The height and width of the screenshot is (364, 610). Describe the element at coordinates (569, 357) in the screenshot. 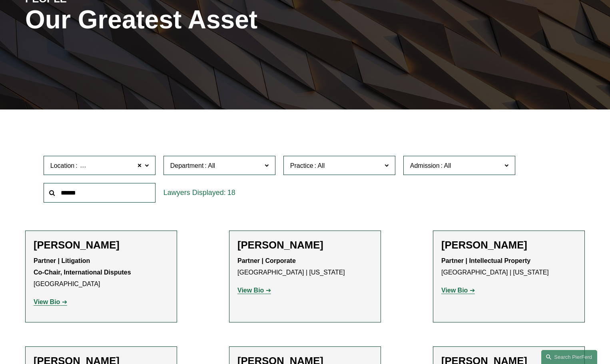

I see `a: Search this site` at that location.